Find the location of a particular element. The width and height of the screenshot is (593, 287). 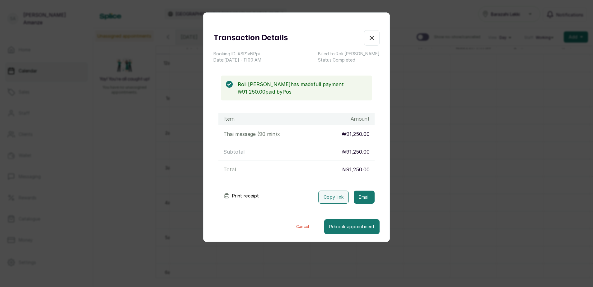

p: Total is located at coordinates (230, 170).